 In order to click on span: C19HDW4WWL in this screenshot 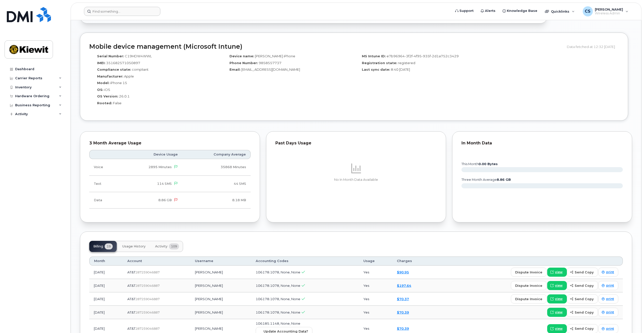, I will do `click(138, 56)`.